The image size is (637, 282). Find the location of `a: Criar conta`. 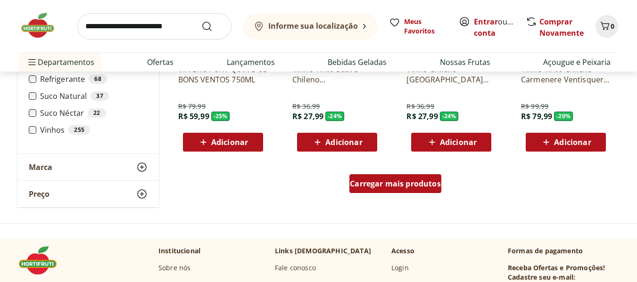

a: Criar conta is located at coordinates (500, 27).